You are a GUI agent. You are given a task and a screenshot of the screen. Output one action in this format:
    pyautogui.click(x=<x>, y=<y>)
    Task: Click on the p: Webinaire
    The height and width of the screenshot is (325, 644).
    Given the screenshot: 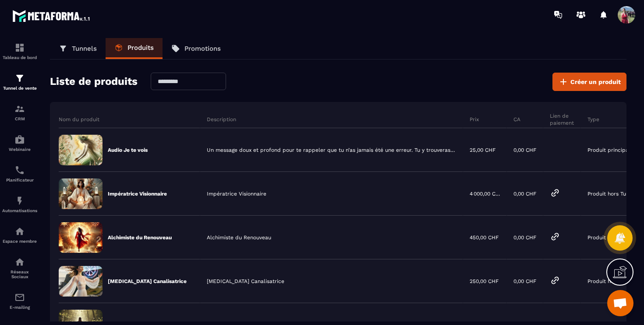 What is the action you would take?
    pyautogui.click(x=20, y=149)
    